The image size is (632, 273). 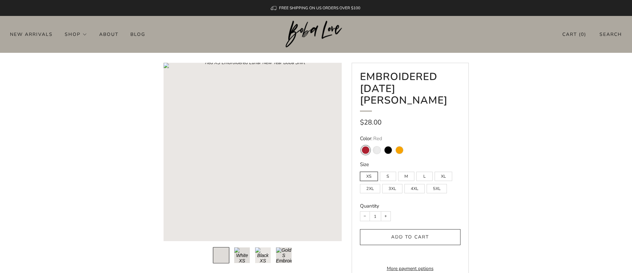 What do you see at coordinates (388, 176) in the screenshot?
I see `label: S` at bounding box center [388, 176].